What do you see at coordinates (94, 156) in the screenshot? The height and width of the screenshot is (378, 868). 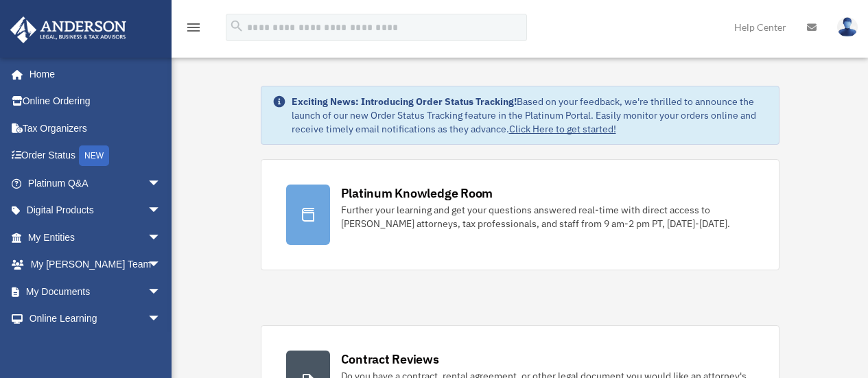 I see `div: NEW` at bounding box center [94, 156].